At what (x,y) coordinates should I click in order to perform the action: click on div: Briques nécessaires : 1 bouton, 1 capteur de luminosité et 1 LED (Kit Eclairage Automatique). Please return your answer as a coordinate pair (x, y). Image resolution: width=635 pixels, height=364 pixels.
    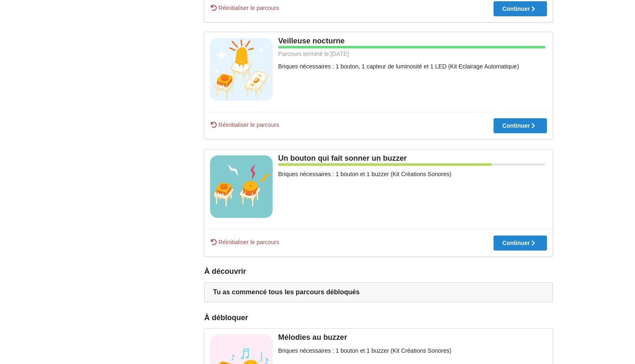
    Looking at the image, I should click on (378, 67).